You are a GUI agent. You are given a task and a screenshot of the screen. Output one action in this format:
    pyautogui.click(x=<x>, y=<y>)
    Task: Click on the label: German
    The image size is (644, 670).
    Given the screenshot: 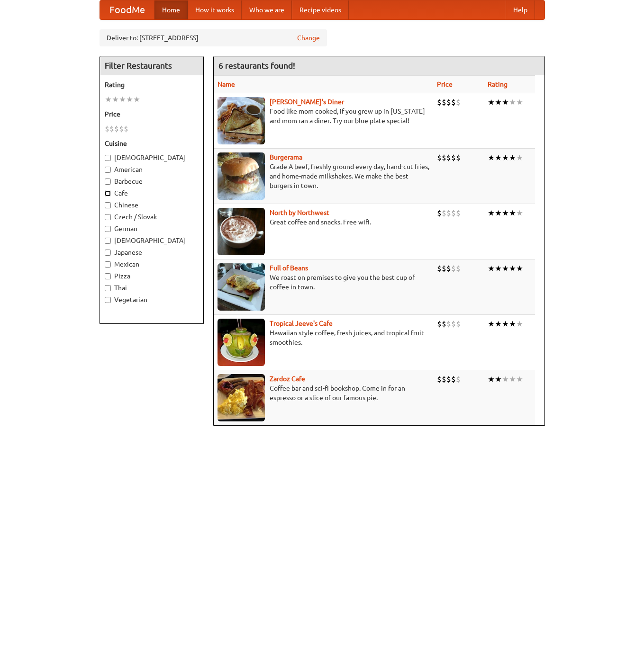 What is the action you would take?
    pyautogui.click(x=152, y=229)
    